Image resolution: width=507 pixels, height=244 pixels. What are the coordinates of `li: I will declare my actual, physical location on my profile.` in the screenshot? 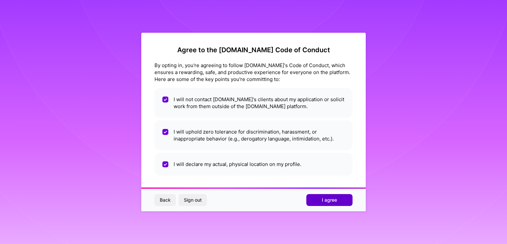 It's located at (253, 164).